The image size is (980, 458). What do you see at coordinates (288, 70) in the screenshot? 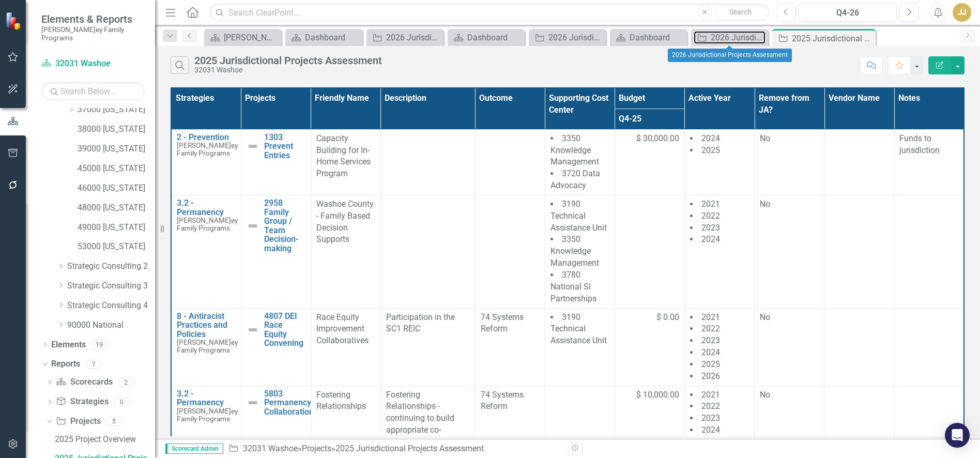
I see `div: 32031 Washoe` at bounding box center [288, 70].